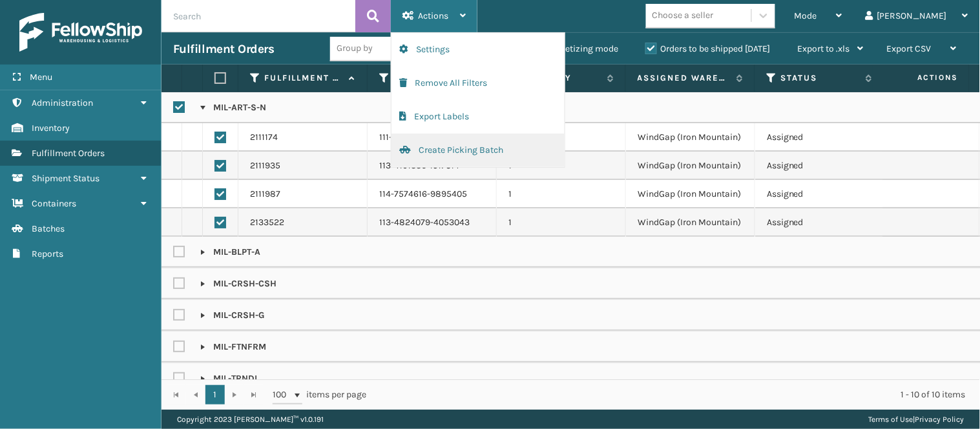 Image resolution: width=980 pixels, height=429 pixels. I want to click on button: Create Picking Batch, so click(478, 150).